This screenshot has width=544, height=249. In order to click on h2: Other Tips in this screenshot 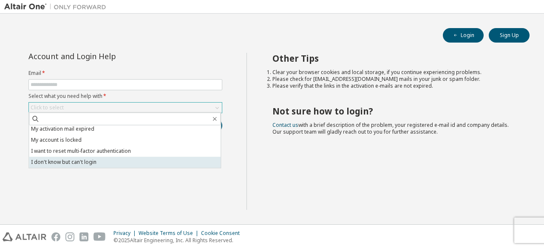, I will do `click(394, 58)`.